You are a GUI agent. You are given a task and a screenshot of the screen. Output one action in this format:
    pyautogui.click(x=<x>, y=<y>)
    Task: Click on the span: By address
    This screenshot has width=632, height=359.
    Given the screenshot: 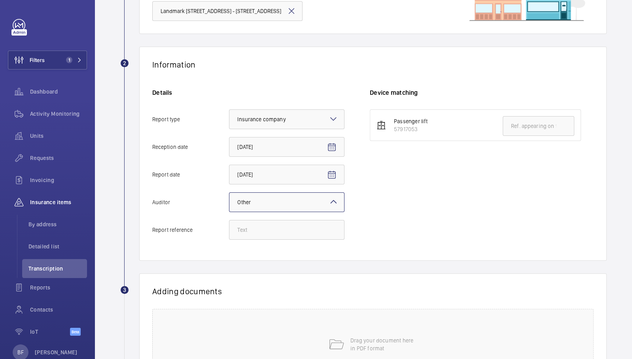 What is the action you would take?
    pyautogui.click(x=58, y=225)
    